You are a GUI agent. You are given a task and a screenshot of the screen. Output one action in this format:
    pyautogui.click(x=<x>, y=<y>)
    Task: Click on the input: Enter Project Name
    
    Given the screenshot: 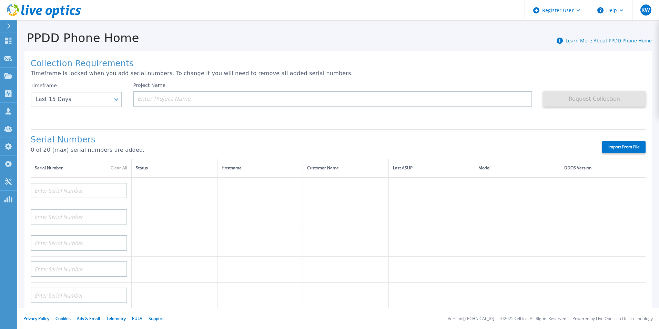 What is the action you would take?
    pyautogui.click(x=332, y=99)
    